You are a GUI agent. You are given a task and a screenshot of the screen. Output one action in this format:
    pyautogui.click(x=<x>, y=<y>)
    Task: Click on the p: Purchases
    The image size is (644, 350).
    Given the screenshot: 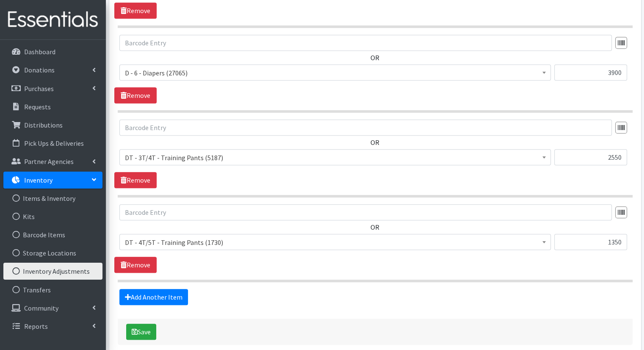 What is the action you would take?
    pyautogui.click(x=39, y=89)
    